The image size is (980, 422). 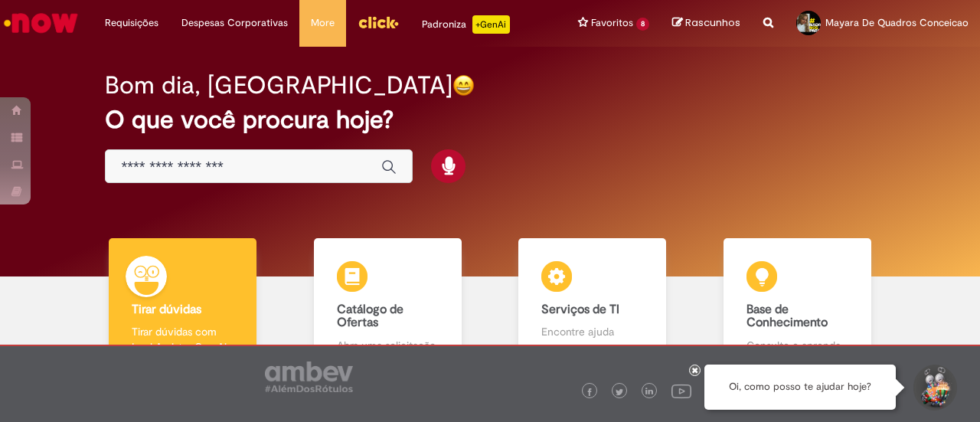 I want to click on a: Catálogo de Ofertas Abra uma solicitação, so click(x=388, y=304).